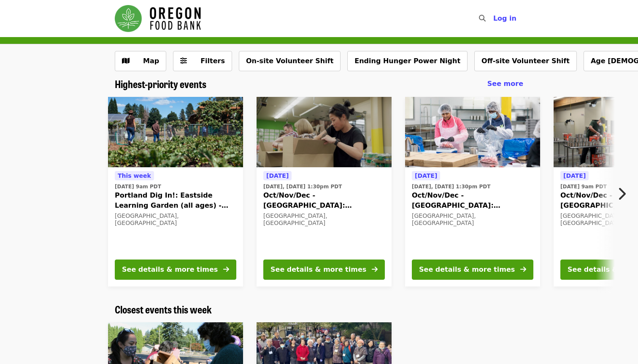  I want to click on img: Portland Dig In!: Eastside Learning Garden (all ages) - Aug/Sept/Oct organized by Oregon Food Bank, so click(176, 133).